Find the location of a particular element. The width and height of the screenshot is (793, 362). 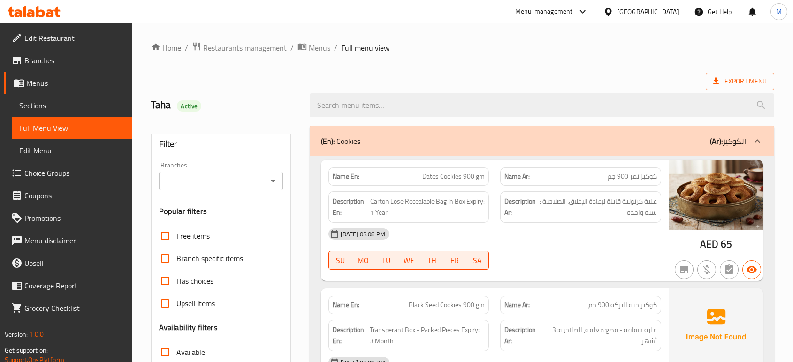

div: Filter is located at coordinates (221, 144).